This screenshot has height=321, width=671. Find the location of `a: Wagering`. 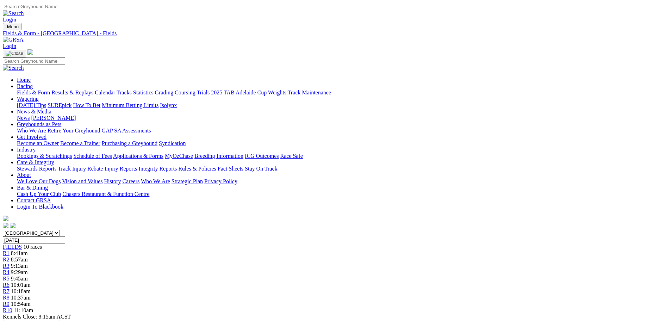

a: Wagering is located at coordinates (28, 99).